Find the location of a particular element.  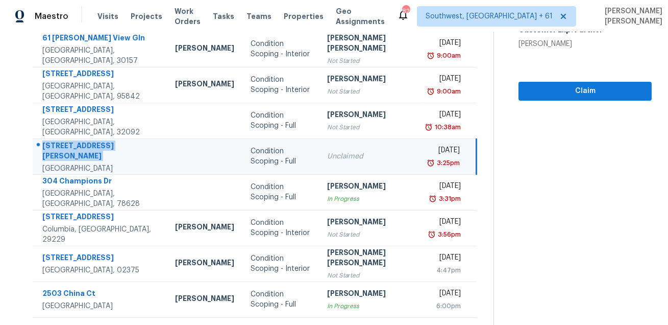

div: 6:00pm is located at coordinates (445, 306).